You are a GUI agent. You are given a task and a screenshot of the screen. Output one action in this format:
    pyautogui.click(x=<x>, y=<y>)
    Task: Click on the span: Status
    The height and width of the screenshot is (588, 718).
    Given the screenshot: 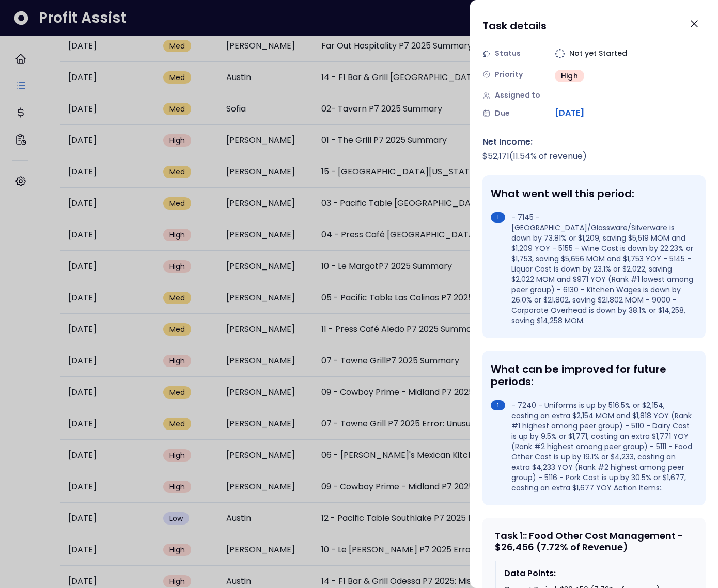 What is the action you would take?
    pyautogui.click(x=508, y=53)
    